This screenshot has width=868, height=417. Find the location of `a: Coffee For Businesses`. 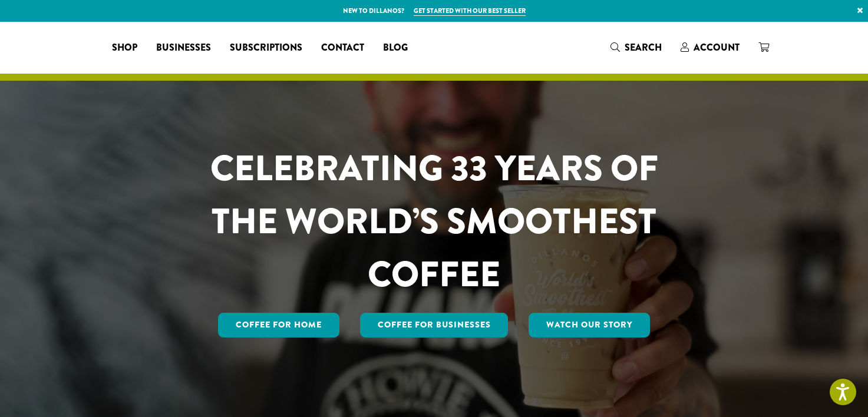

a: Coffee For Businesses is located at coordinates (434, 325).